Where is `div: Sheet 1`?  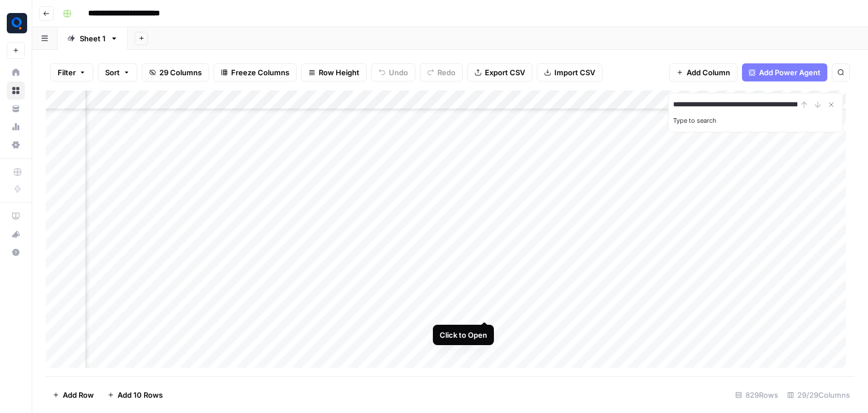
div: Sheet 1 is located at coordinates (93, 38).